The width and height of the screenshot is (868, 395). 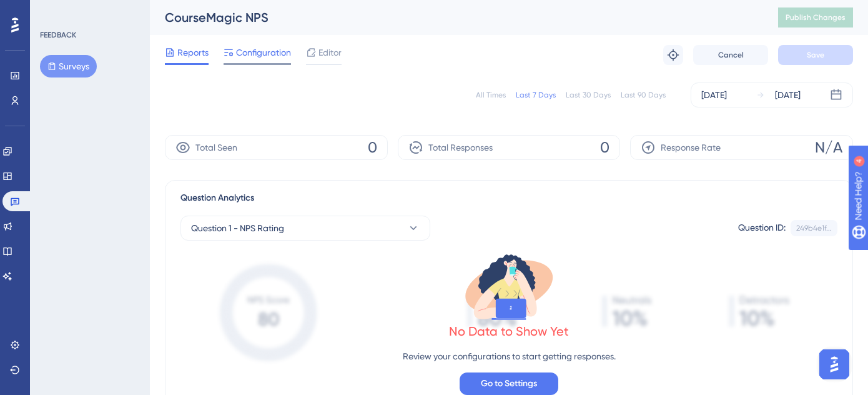 What do you see at coordinates (829, 147) in the screenshot?
I see `span: N/A` at bounding box center [829, 147].